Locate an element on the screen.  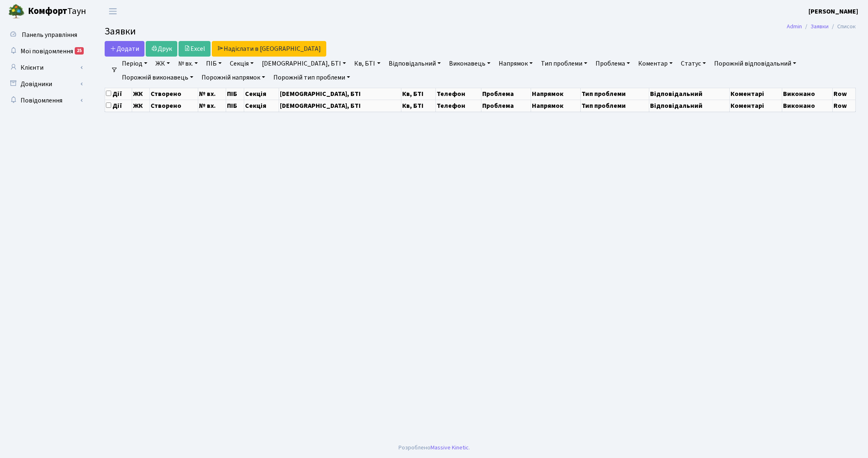
a: Додати is located at coordinates (125, 49).